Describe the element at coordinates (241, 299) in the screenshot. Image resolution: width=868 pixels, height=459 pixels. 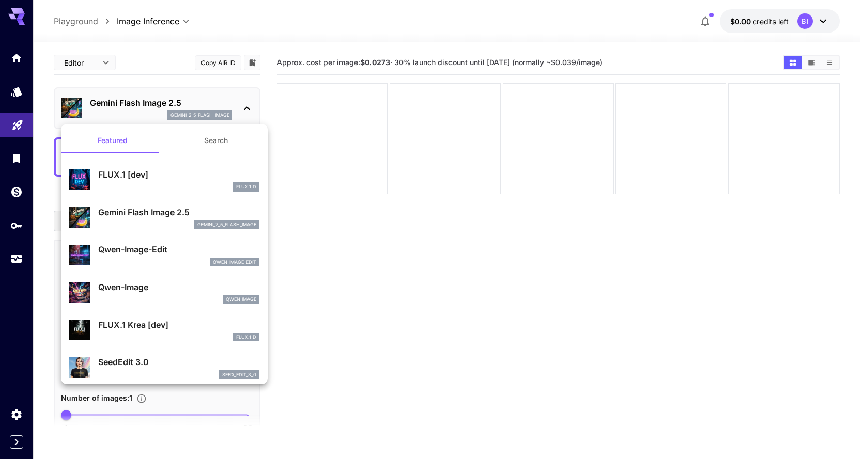
I see `p: Qwen Image` at that location.